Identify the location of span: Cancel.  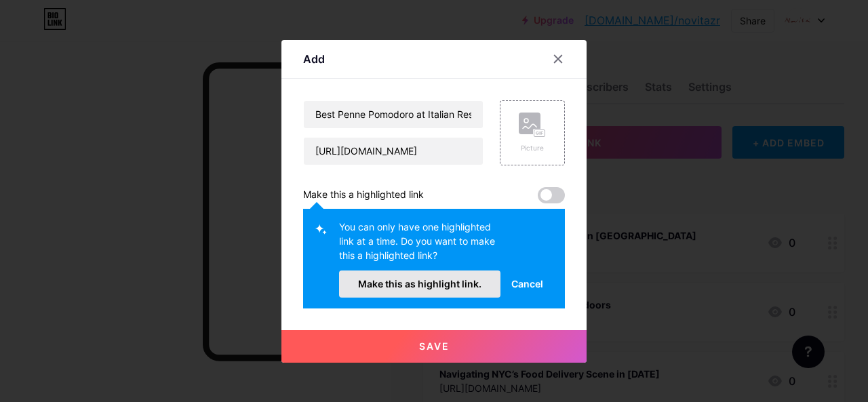
(527, 283).